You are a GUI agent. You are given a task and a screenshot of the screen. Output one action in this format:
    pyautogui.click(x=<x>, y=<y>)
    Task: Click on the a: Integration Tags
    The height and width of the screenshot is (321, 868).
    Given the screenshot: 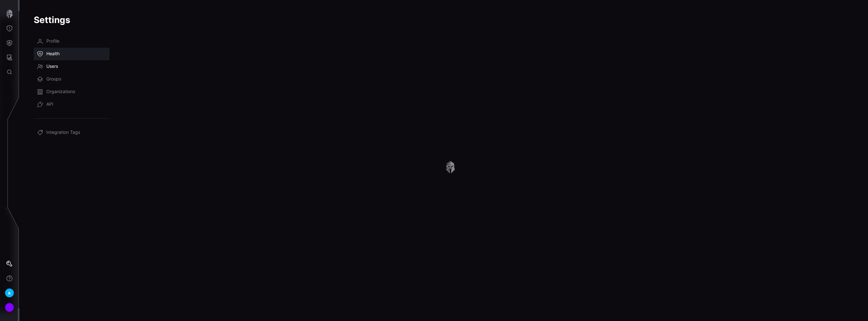 What is the action you would take?
    pyautogui.click(x=72, y=132)
    